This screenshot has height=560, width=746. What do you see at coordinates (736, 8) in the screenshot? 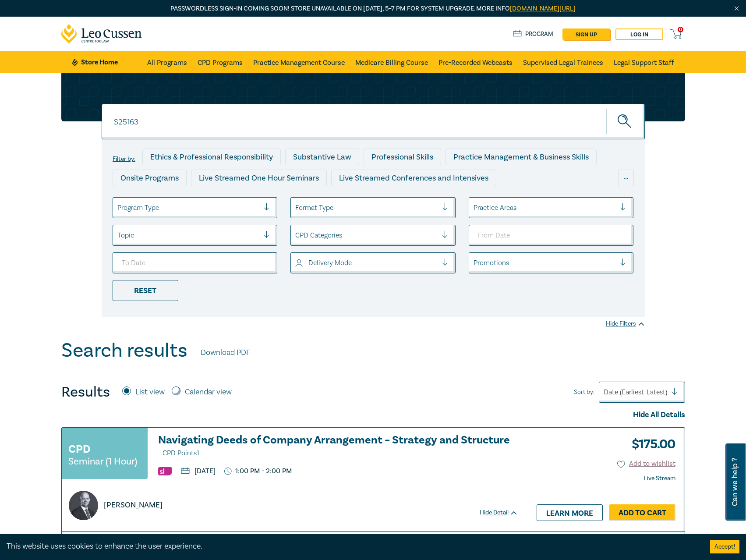
I see `img: Close` at bounding box center [736, 8].